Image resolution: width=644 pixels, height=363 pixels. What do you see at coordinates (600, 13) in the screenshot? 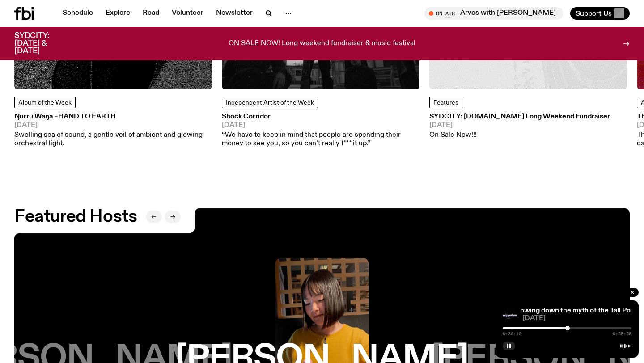
I see `button: Support Us` at bounding box center [600, 13].